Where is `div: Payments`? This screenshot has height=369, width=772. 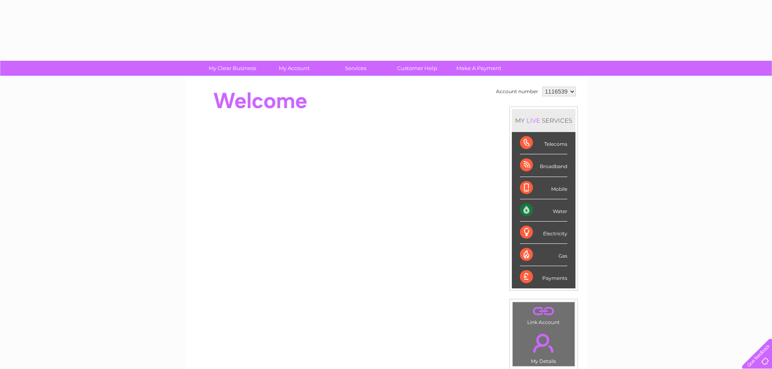
div: Payments is located at coordinates (544, 277).